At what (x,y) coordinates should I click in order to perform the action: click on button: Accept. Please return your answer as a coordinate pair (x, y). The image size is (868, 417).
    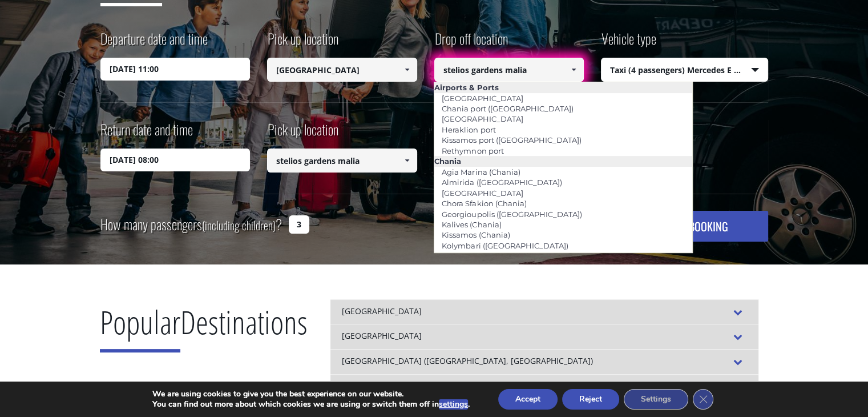
    Looking at the image, I should click on (528, 399).